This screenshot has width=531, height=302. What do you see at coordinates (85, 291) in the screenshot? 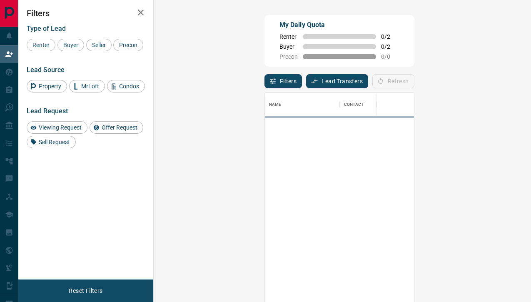
I see `button: Reset Filters` at bounding box center [85, 291].